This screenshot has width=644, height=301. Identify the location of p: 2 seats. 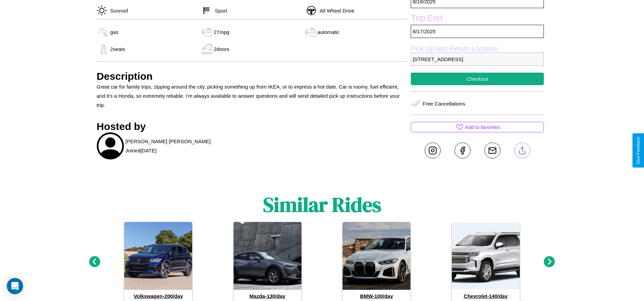
(118, 49).